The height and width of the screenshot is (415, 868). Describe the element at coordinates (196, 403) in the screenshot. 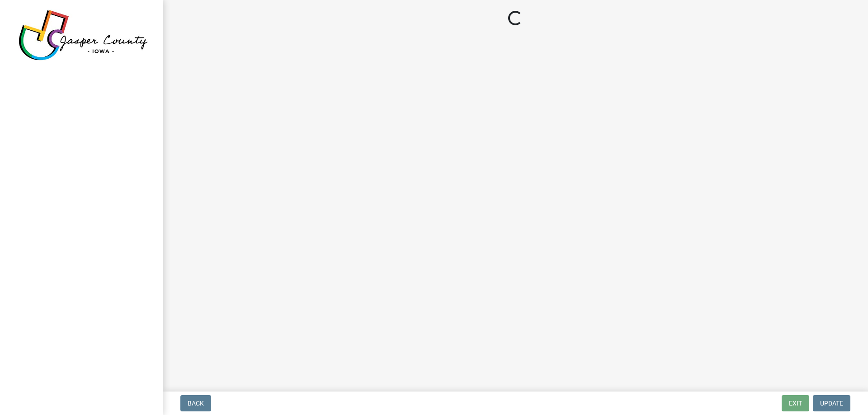

I see `span: Back` at that location.